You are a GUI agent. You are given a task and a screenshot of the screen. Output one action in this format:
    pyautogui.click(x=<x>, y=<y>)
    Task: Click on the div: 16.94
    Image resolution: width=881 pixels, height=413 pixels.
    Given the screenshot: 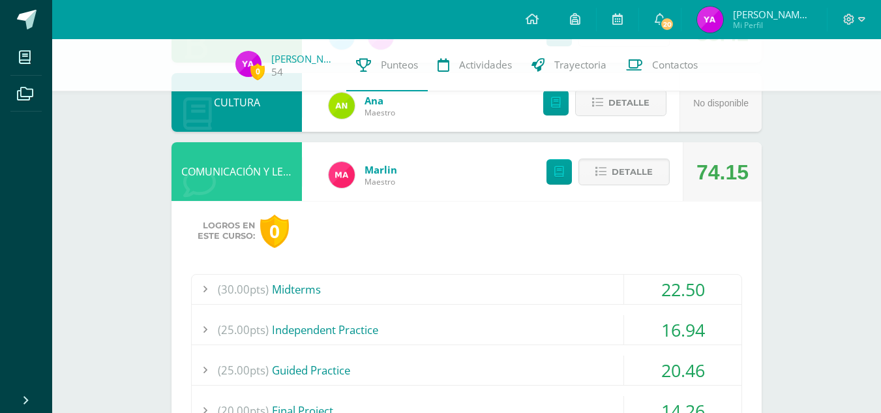 What is the action you would take?
    pyautogui.click(x=683, y=329)
    